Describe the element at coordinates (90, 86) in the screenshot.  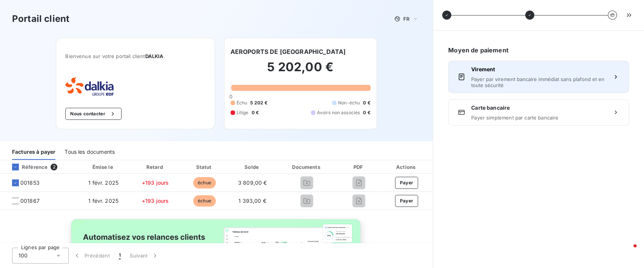
I see `img: Company logo` at that location.